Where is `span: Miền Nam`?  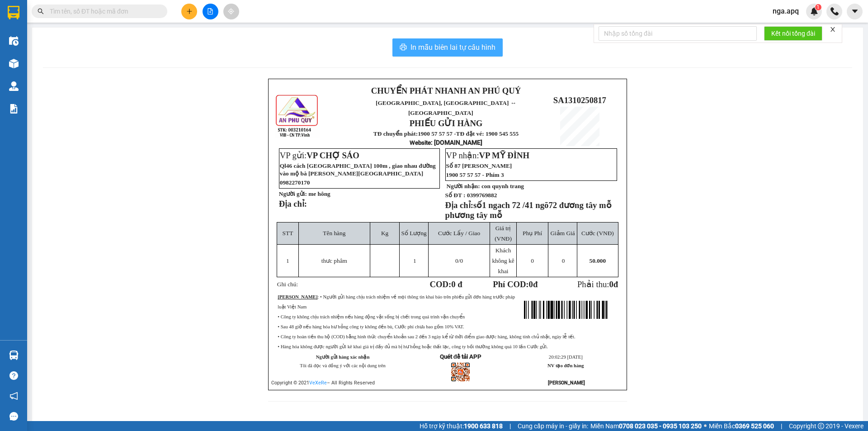 span: Miền Nam is located at coordinates (645, 426).